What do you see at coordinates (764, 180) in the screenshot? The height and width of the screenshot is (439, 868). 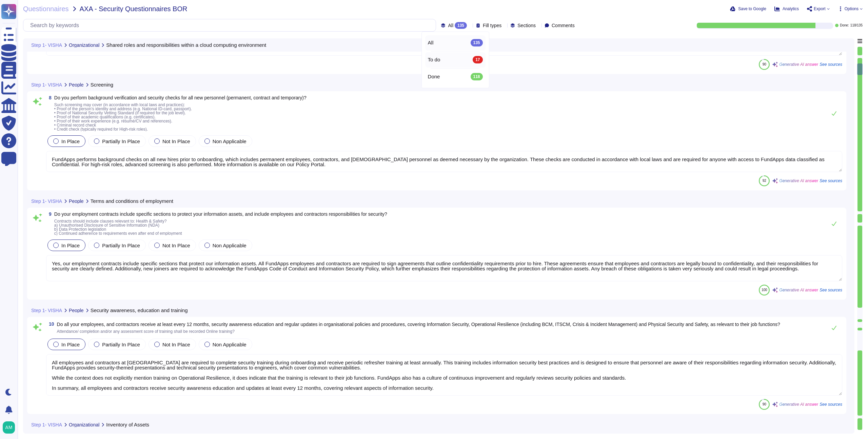 I see `span: 92` at bounding box center [764, 180].